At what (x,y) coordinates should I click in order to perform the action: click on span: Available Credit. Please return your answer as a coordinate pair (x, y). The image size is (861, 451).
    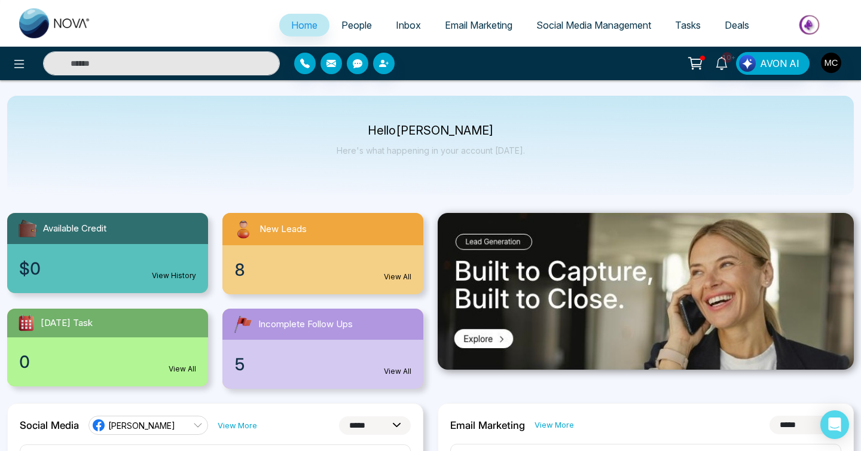
    Looking at the image, I should click on (75, 228).